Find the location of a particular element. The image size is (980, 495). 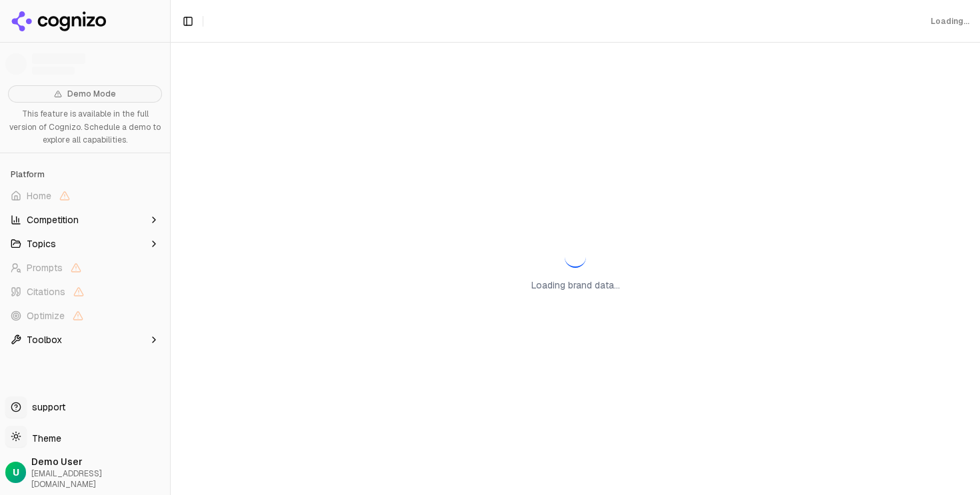

span: Demo User is located at coordinates (98, 462).